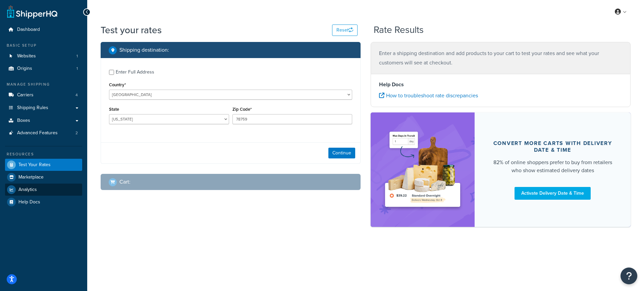 This screenshot has height=291, width=644. I want to click on li: Websites, so click(44, 56).